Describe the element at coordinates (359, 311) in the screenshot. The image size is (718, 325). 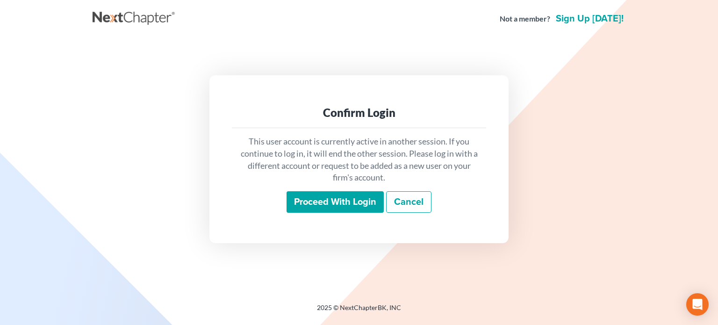
I see `div: 2025 © NextChapterBK, INC` at that location.